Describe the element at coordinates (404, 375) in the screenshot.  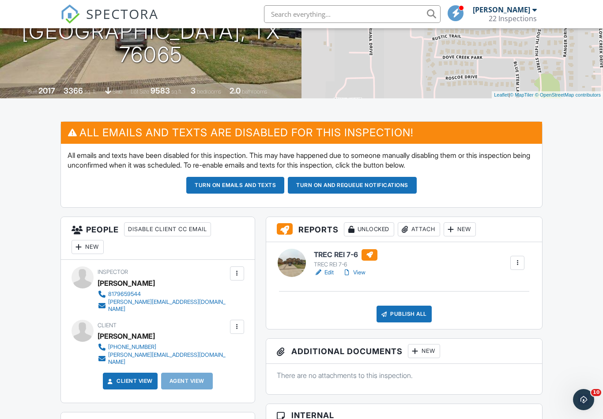
I see `p: There are no attachments to this inspection.` at that location.